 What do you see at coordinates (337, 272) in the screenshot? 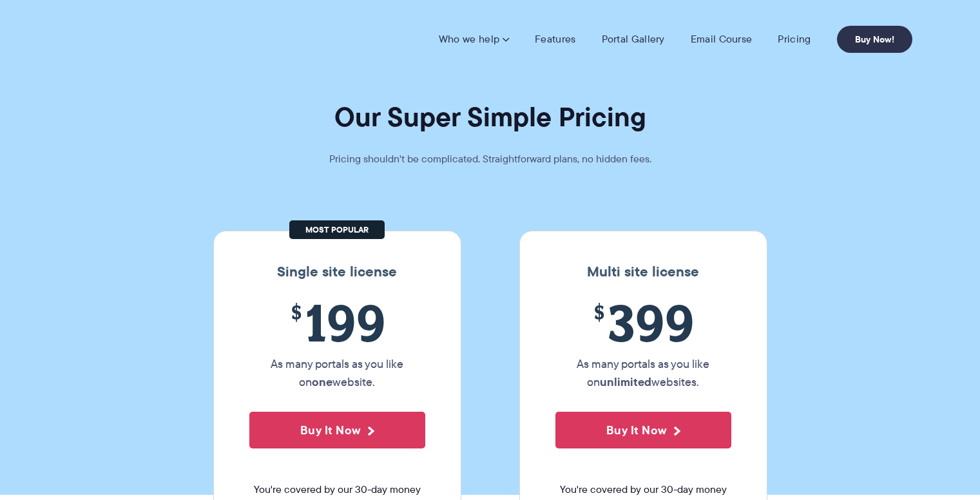
I see `h3: Single site license` at bounding box center [337, 272].